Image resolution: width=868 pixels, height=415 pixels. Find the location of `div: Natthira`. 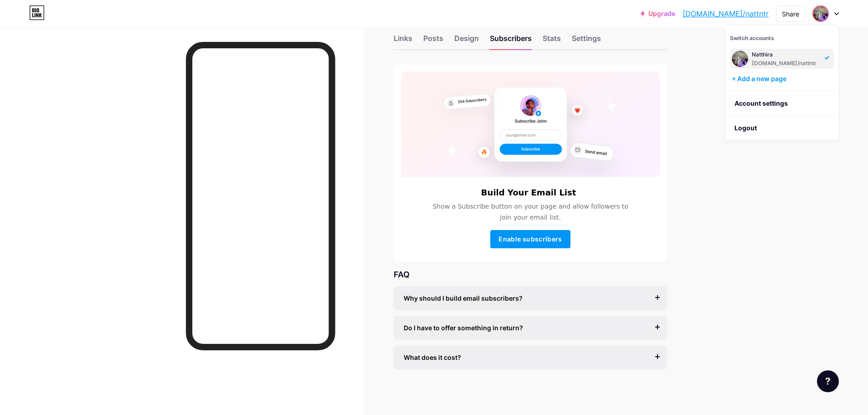

div: Natthira is located at coordinates (786, 54).